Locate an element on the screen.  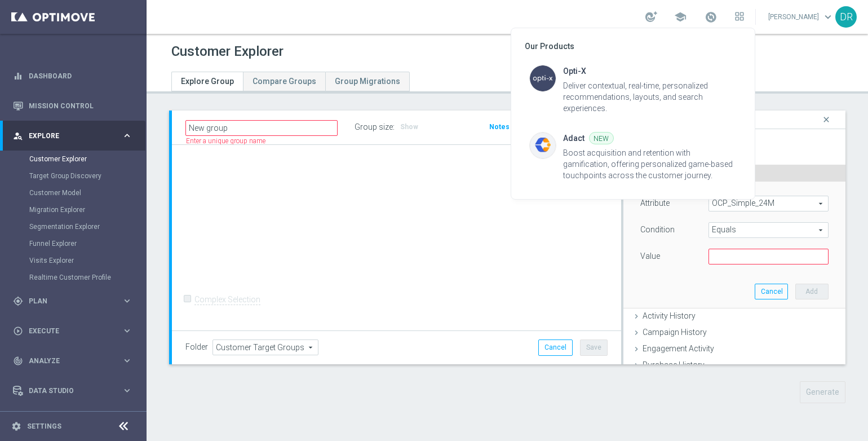
button: optimove-iconAdactNEWBoost acquisition and retention with gamification, offering personalized gam... is located at coordinates (632, 156).